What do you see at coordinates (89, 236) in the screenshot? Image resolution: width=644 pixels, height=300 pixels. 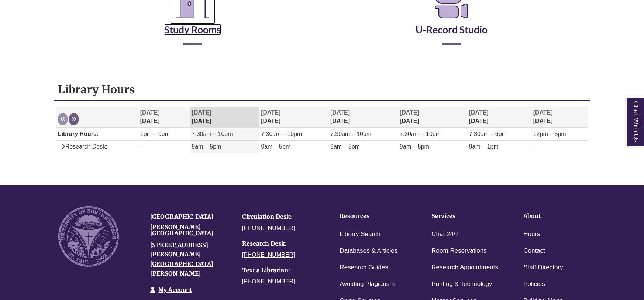 I see `img: UNW seal` at bounding box center [89, 236].